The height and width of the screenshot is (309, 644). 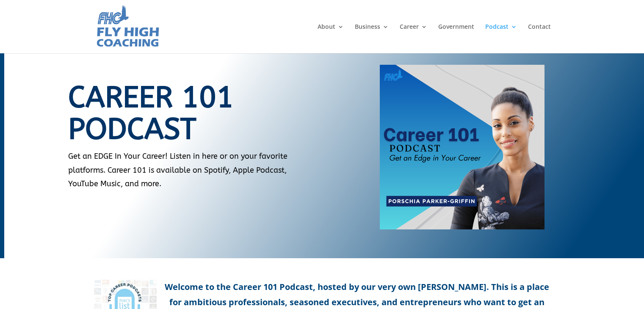 What do you see at coordinates (501, 38) in the screenshot?
I see `a: Podcast` at bounding box center [501, 38].